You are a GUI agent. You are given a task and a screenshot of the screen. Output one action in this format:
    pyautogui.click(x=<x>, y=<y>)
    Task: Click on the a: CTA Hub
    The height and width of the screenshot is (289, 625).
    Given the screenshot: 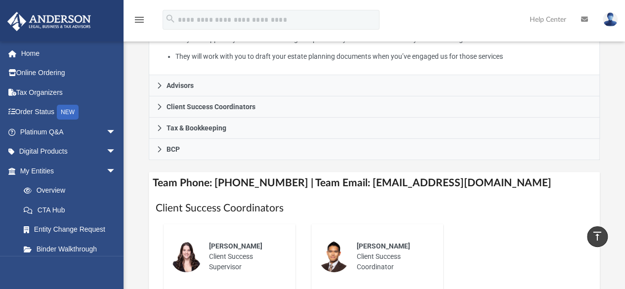 What is the action you would take?
    pyautogui.click(x=72, y=210)
    